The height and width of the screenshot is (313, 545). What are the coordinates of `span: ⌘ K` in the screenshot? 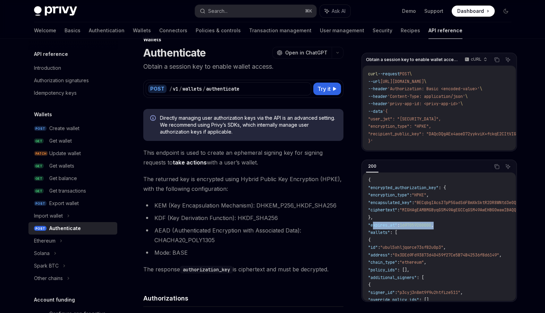 It's located at (308, 11).